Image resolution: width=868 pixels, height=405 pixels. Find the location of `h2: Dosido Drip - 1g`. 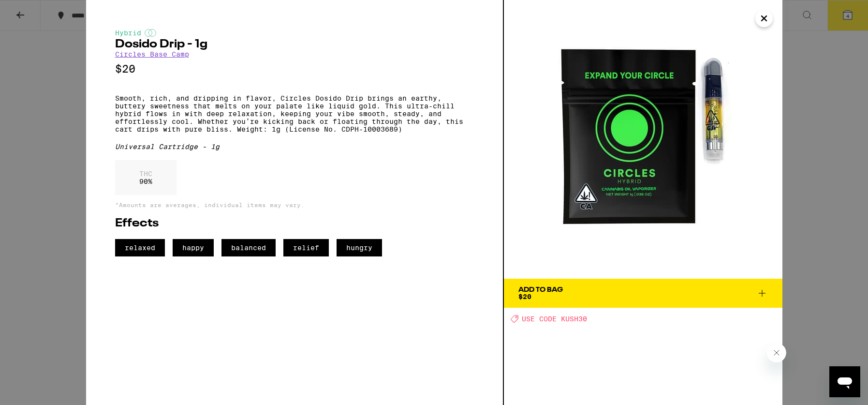

h2: Dosido Drip - 1g is located at coordinates (295, 44).